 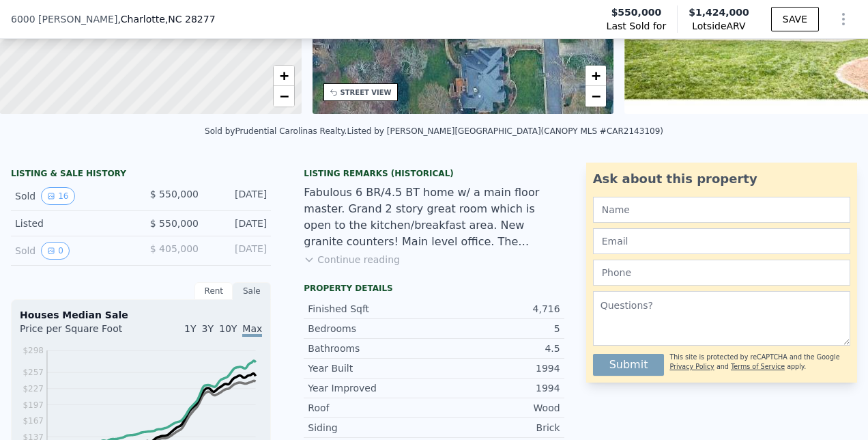 I want to click on span: 3Y, so click(x=207, y=328).